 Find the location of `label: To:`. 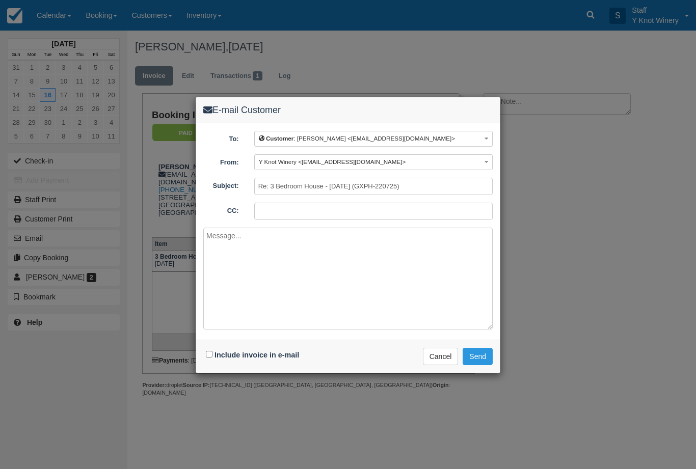

label: To: is located at coordinates (221, 138).